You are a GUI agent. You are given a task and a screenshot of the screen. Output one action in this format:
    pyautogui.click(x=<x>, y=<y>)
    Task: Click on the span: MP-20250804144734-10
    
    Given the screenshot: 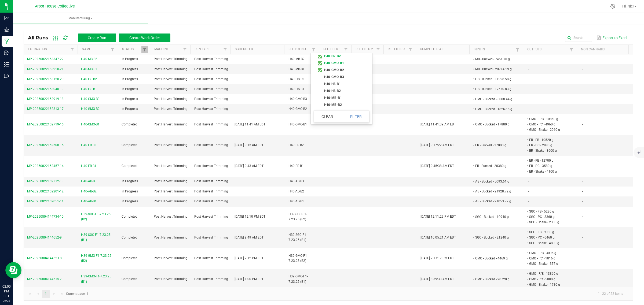 What is the action you would take?
    pyautogui.click(x=45, y=217)
    